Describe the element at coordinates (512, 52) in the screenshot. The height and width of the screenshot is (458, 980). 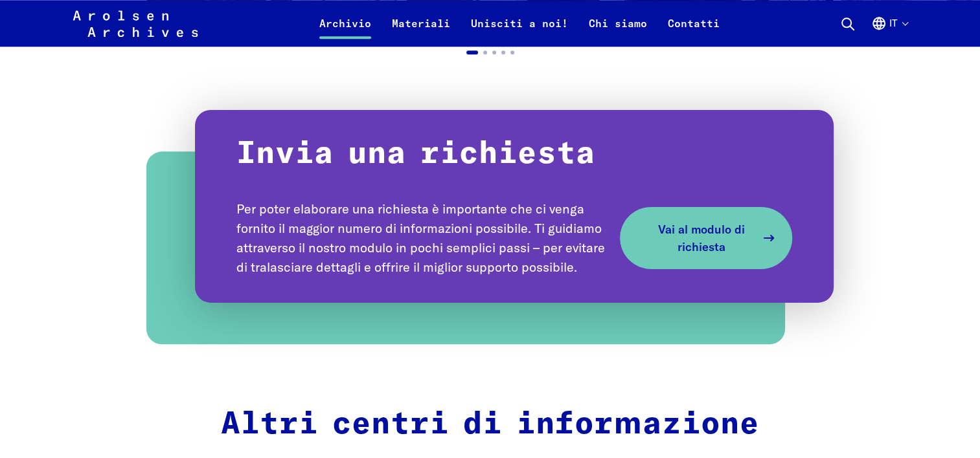
I see `button: Go to slide 5` at that location.